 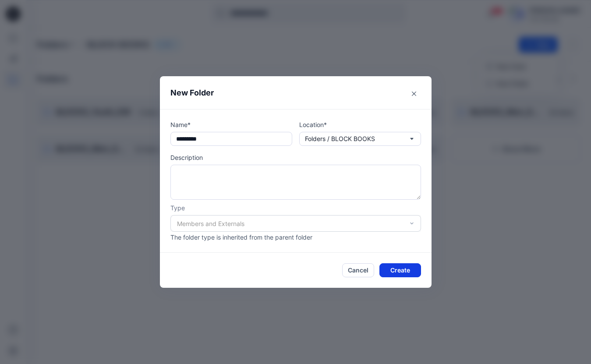 I want to click on p: Type, so click(x=296, y=208).